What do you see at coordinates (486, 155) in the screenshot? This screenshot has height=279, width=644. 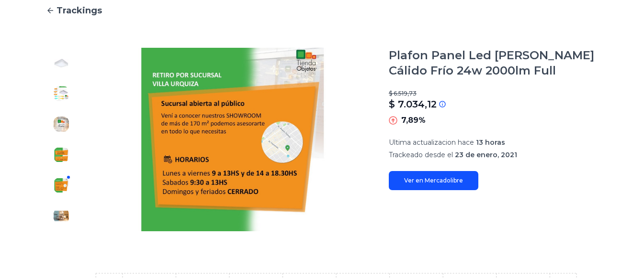 I see `span: 23 de enero, 2021` at bounding box center [486, 155].